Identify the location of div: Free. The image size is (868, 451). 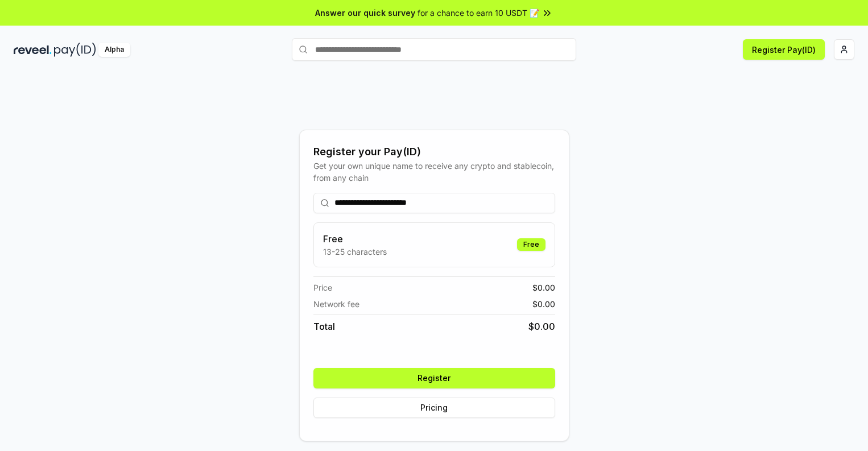
(531, 245).